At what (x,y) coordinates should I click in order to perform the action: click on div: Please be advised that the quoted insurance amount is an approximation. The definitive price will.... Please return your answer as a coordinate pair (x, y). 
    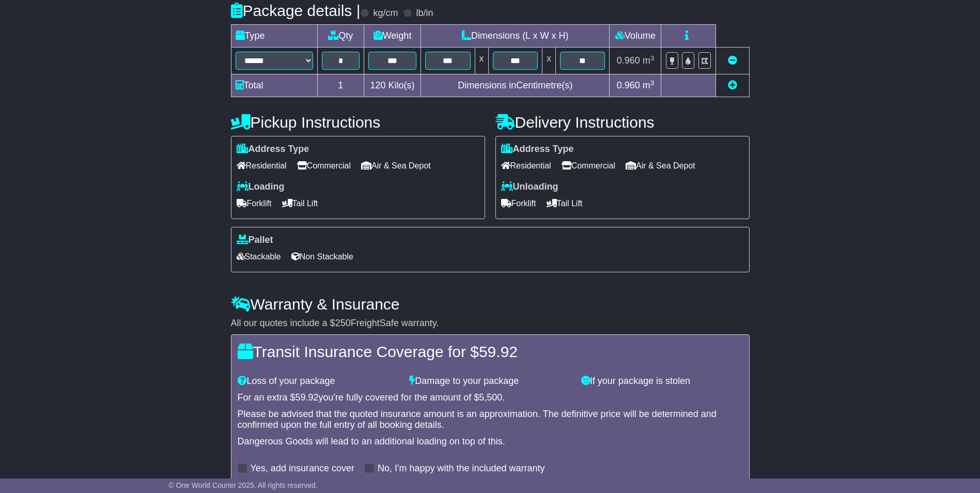
    Looking at the image, I should click on (490, 420).